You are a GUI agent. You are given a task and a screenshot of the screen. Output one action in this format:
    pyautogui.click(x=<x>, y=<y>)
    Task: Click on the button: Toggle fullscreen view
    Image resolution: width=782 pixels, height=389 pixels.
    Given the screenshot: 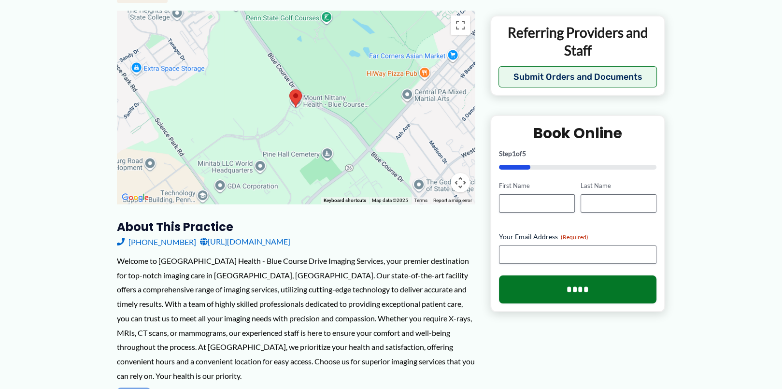 What is the action you would take?
    pyautogui.click(x=460, y=25)
    